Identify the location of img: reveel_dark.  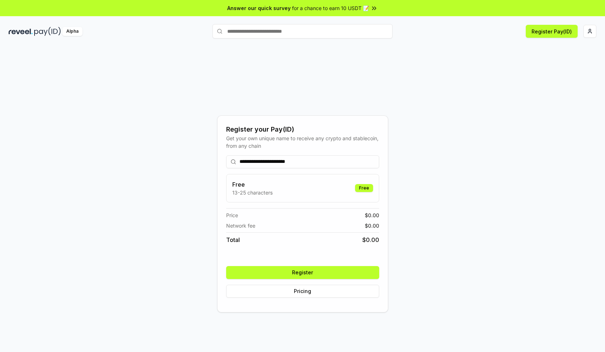
(21, 31).